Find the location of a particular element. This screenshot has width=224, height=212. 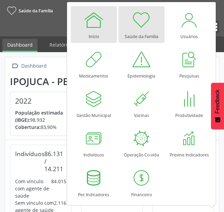

button: Feedback - Mostrar pesquisa is located at coordinates (218, 106).